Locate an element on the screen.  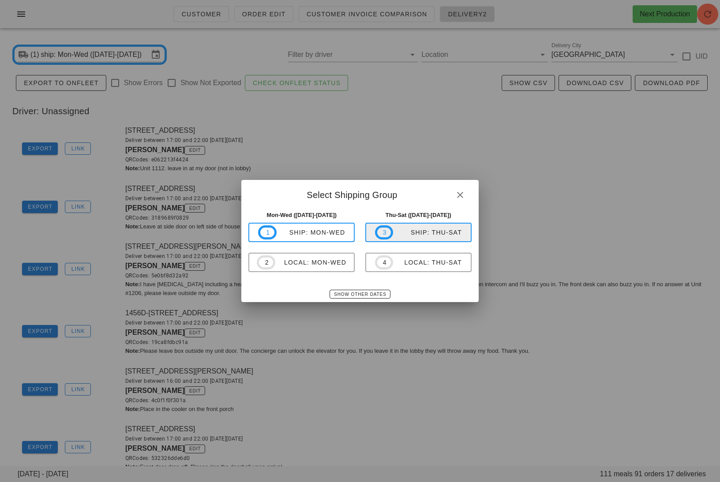
span: 1 is located at coordinates (267, 232).